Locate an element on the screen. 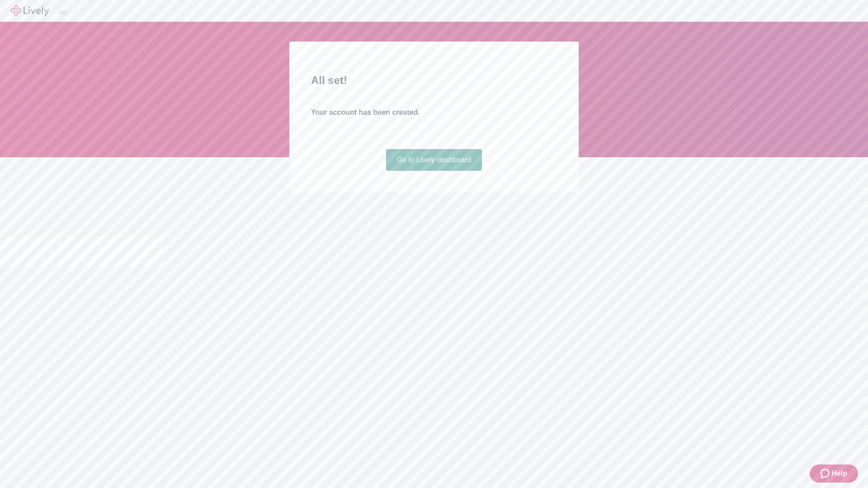 The image size is (868, 488). svg: Zendesk support icon is located at coordinates (826, 474).